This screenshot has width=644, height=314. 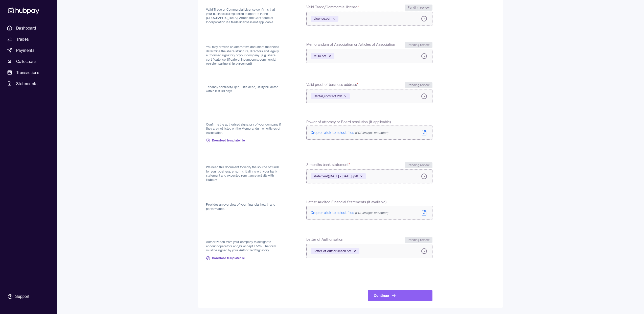 I want to click on a: Support, so click(x=28, y=297).